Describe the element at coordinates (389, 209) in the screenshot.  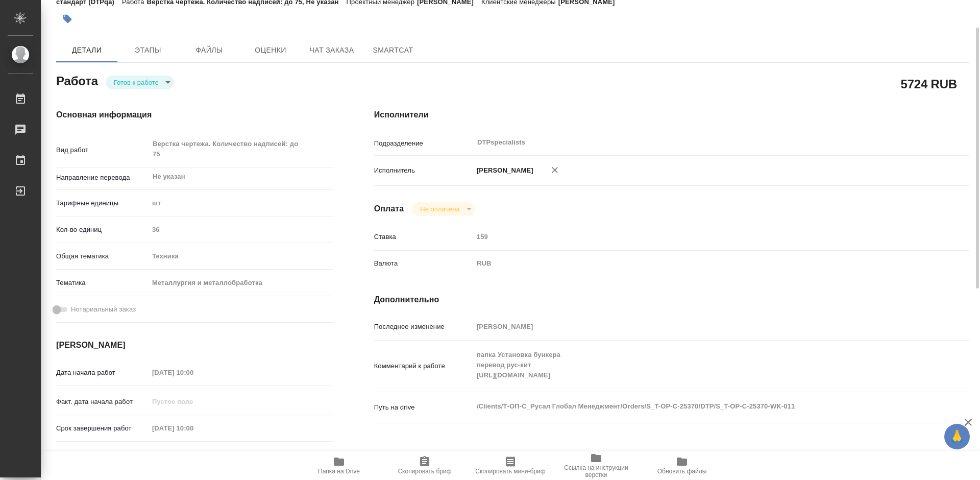
I see `h4: Оплата` at that location.